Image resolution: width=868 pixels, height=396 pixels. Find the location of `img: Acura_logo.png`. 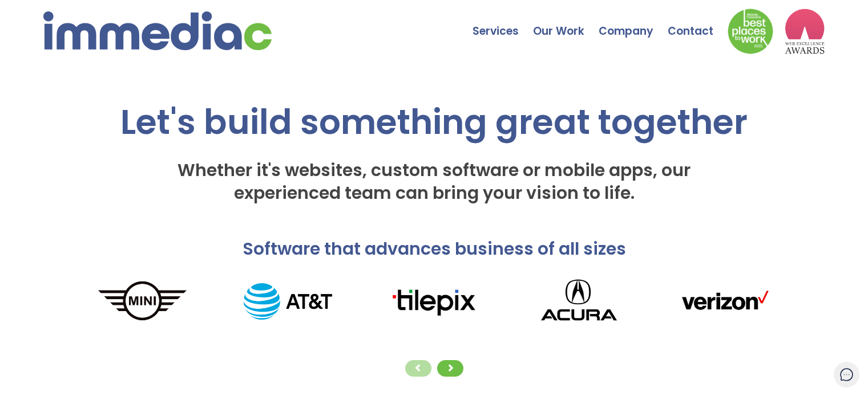

img: Acura_logo.png is located at coordinates (578, 301).